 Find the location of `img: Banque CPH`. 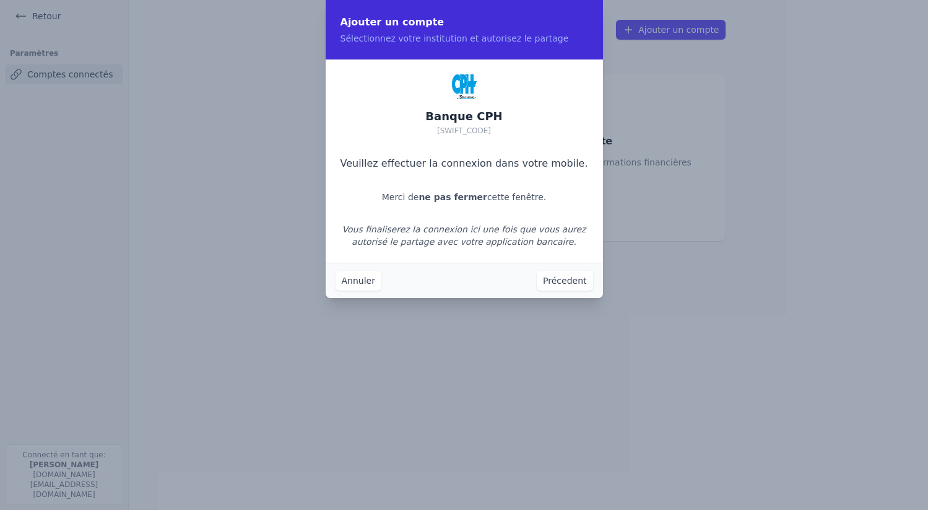

img: Banque CPH is located at coordinates (464, 87).